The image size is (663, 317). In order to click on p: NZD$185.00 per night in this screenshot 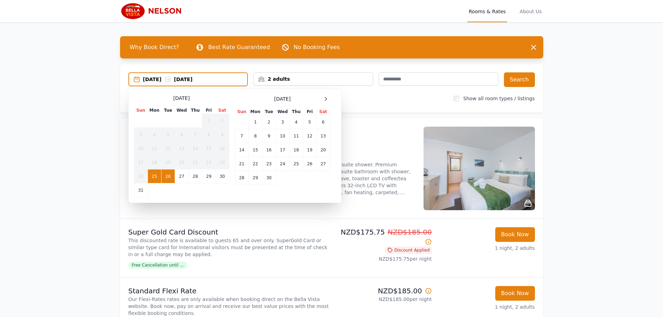, I will do `click(383, 299)`.